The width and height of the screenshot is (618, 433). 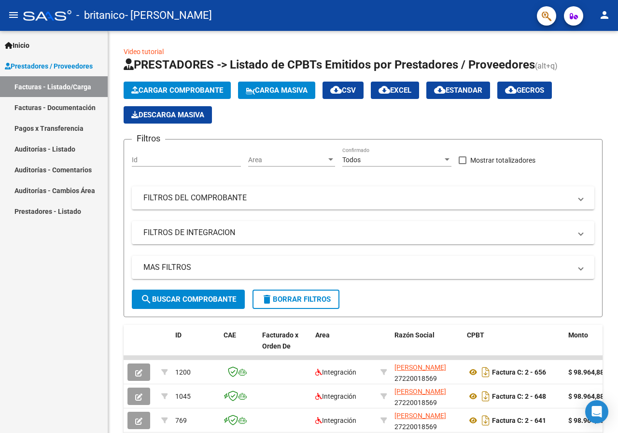 What do you see at coordinates (329, 65) in the screenshot?
I see `span: PRESTADORES -> Listado de CPBTs Emitidos por Prestadores / Proveedores` at bounding box center [329, 65].